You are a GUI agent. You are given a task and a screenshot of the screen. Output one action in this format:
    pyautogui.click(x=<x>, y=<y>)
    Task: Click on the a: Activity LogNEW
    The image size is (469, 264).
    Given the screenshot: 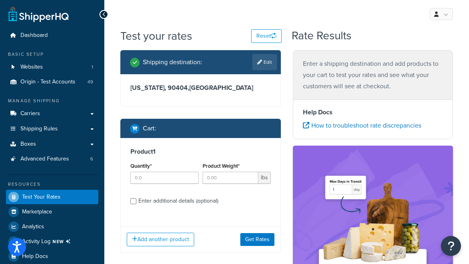 What is the action you would take?
    pyautogui.click(x=52, y=242)
    